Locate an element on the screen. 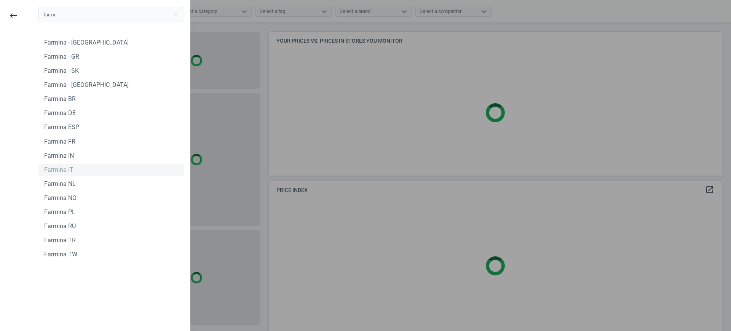 This screenshot has width=731, height=331. i: keyboard_backspace is located at coordinates (13, 16).